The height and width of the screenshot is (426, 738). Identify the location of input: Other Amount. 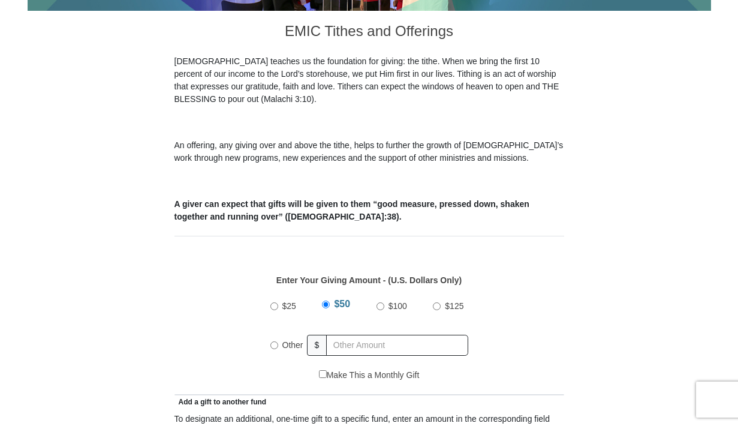
(397, 345).